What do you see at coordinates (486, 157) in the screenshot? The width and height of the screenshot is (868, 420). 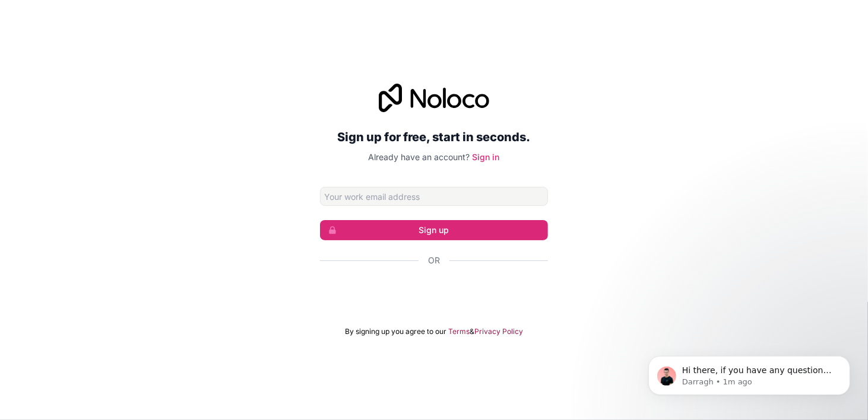 I see `a: Sign in` at bounding box center [486, 157].